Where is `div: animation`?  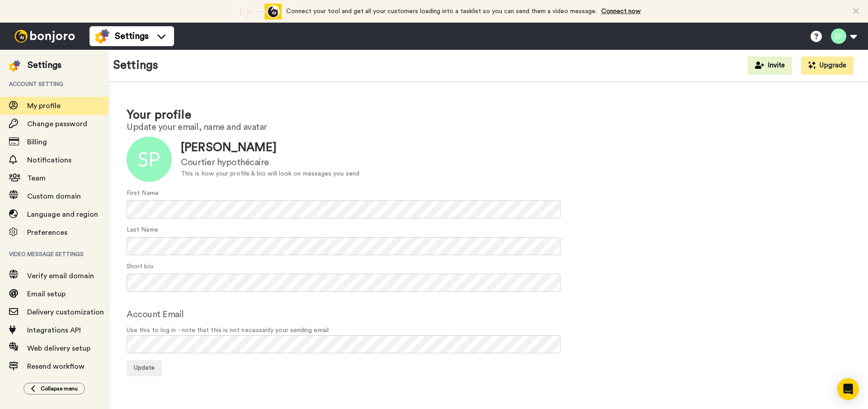 div: animation is located at coordinates (257, 11).